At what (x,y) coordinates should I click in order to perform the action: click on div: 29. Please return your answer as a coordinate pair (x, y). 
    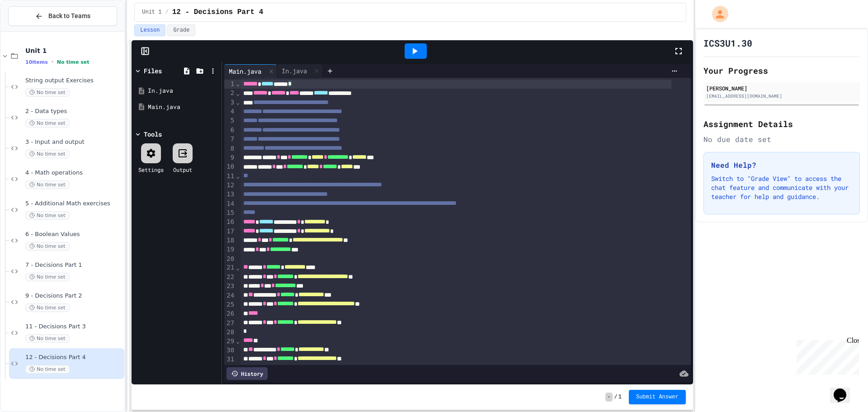
    Looking at the image, I should click on (230, 341).